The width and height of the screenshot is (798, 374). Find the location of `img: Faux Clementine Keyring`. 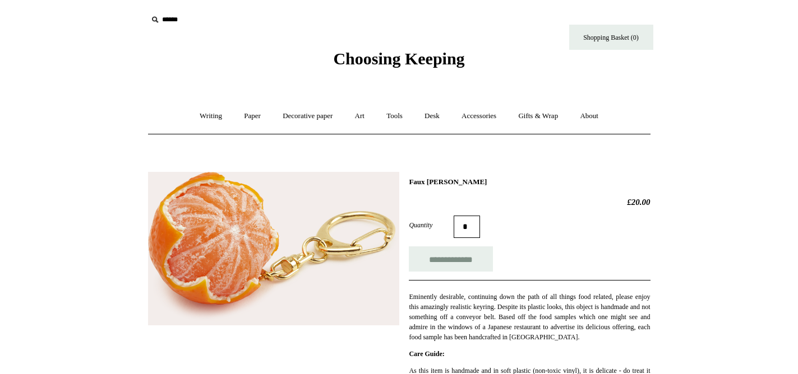

img: Faux Clementine Keyring is located at coordinates (274, 249).